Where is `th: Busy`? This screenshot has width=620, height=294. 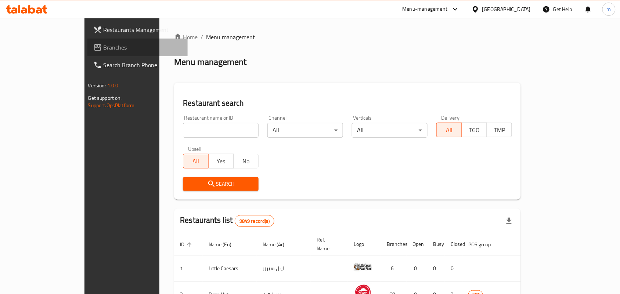
th: Busy is located at coordinates (436, 244).